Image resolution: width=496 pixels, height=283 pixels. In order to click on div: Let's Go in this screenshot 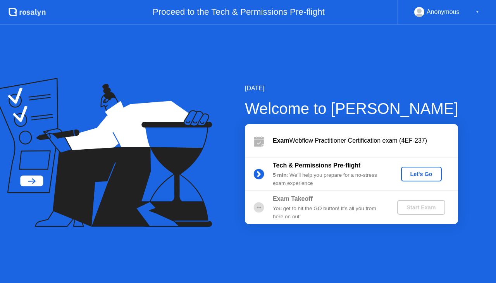, I will do `click(421, 174)`.